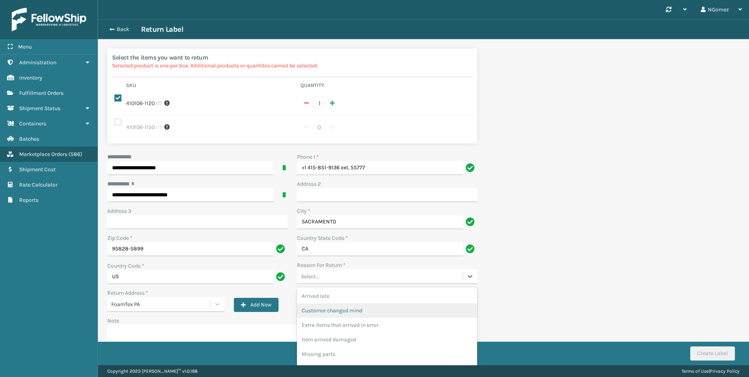 The height and width of the screenshot is (377, 749). I want to click on th: Quantity, so click(385, 87).